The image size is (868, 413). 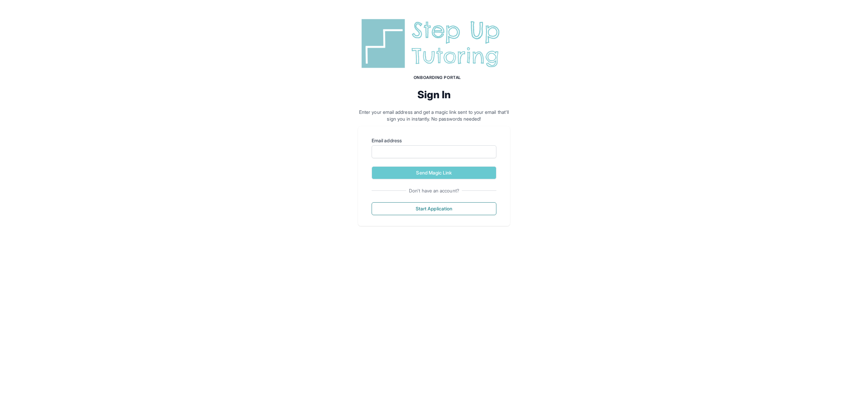 I want to click on a: Start Application, so click(x=434, y=209).